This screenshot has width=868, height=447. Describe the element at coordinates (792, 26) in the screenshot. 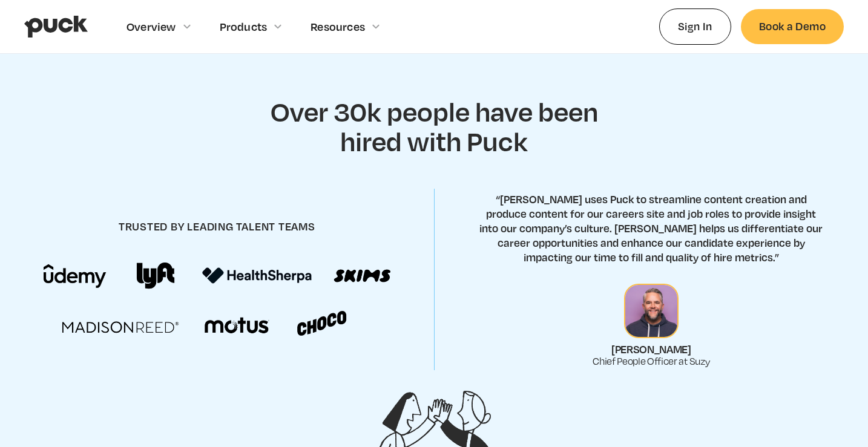

I see `a: Book a Demo` at that location.